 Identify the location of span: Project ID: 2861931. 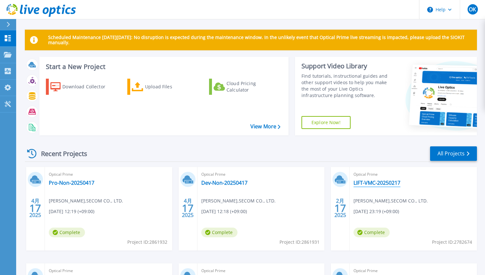
(299, 242).